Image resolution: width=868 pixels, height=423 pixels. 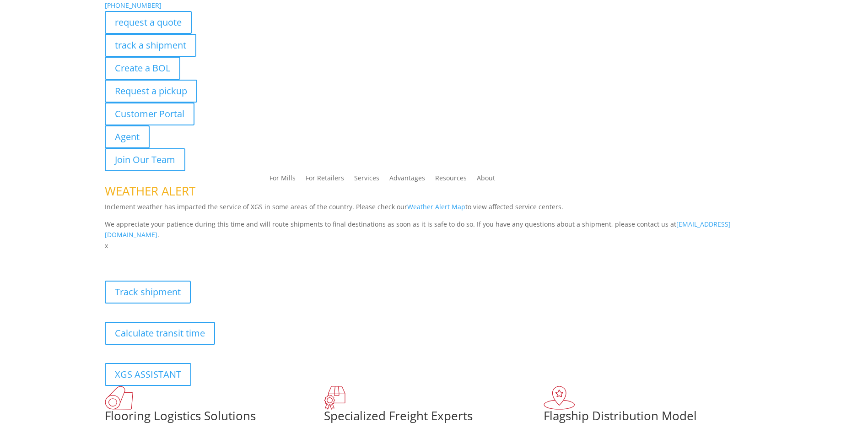 I want to click on a: Track shipment, so click(x=148, y=292).